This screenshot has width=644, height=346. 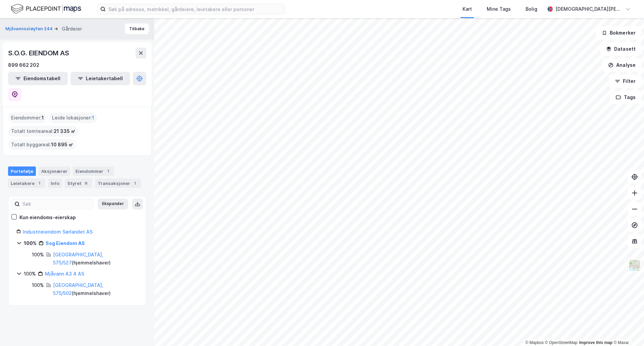 What do you see at coordinates (56, 204) in the screenshot?
I see `input: Søk` at bounding box center [56, 204].